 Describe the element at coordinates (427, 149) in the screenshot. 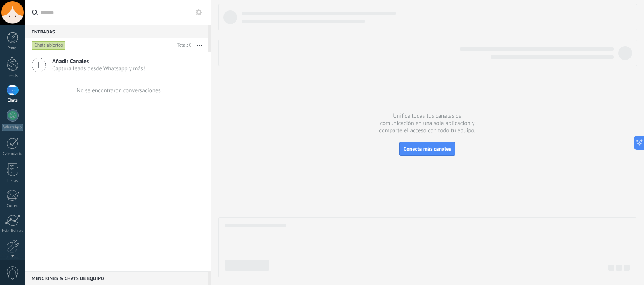

I see `span: Conecta más canales` at that location.